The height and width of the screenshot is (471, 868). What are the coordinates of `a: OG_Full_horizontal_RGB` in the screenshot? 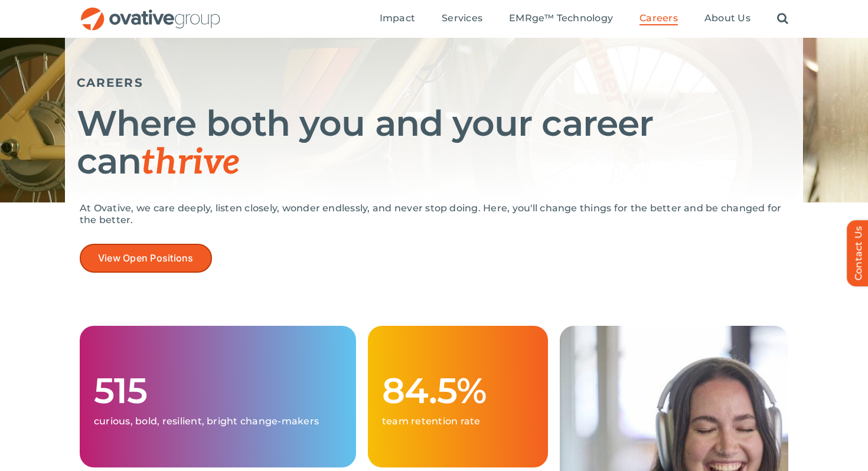 It's located at (151, 12).